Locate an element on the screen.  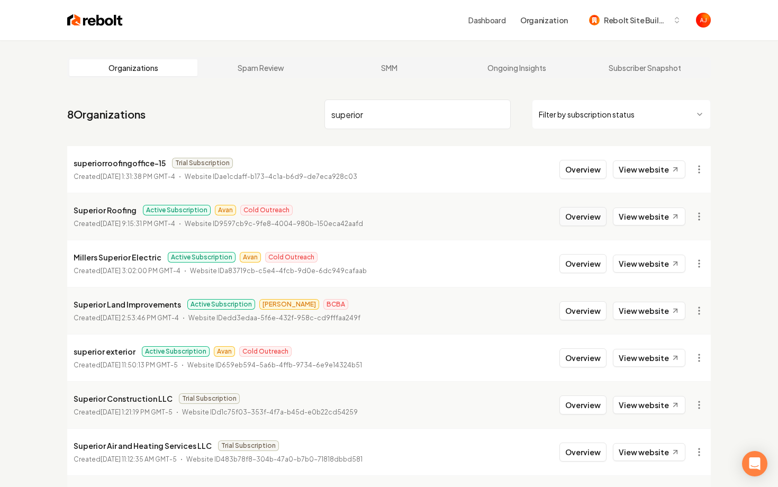
p: superiorroofingoffice-15 is located at coordinates (120, 163).